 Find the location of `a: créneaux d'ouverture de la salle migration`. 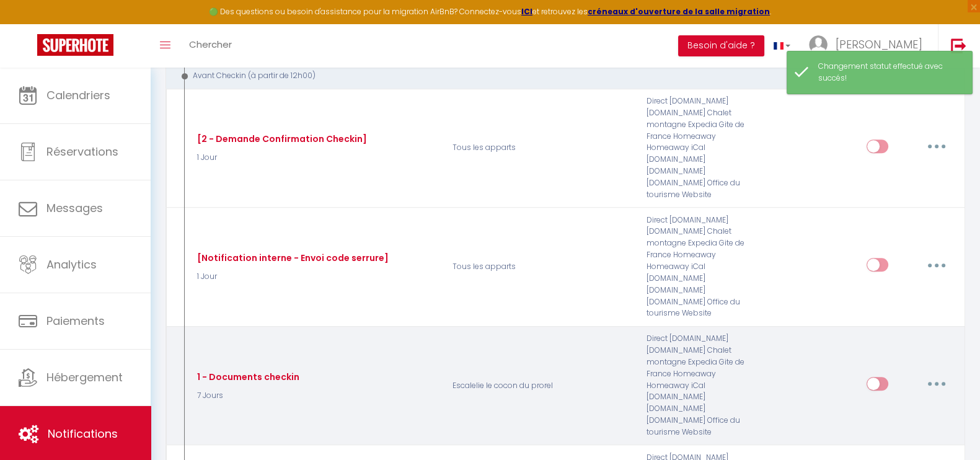

a: créneaux d'ouverture de la salle migration is located at coordinates (678, 11).